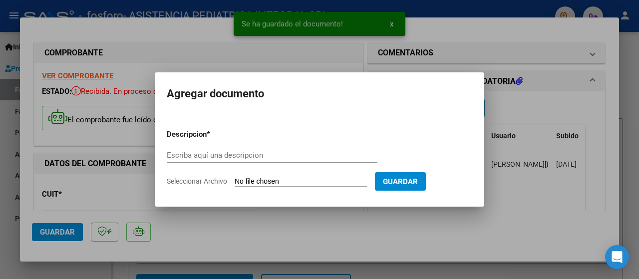 Image resolution: width=639 pixels, height=279 pixels. What do you see at coordinates (213, 134) in the screenshot?
I see `p: Descripcion` at bounding box center [213, 134].